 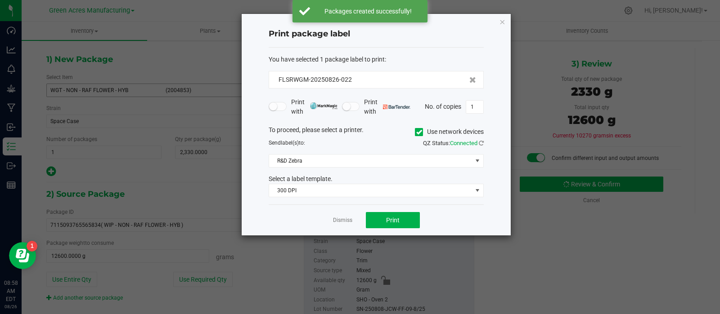 I want to click on img: mark_magic_cybra.png, so click(x=323, y=106).